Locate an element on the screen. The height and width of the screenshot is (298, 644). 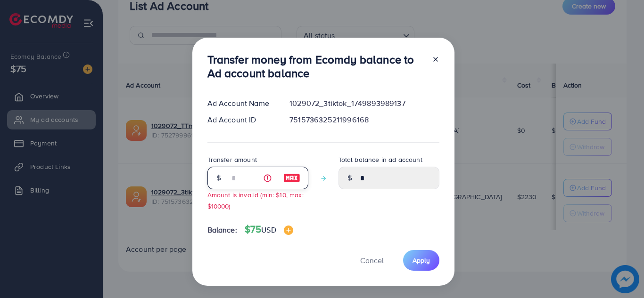
span: Balance: is located at coordinates (222, 230).